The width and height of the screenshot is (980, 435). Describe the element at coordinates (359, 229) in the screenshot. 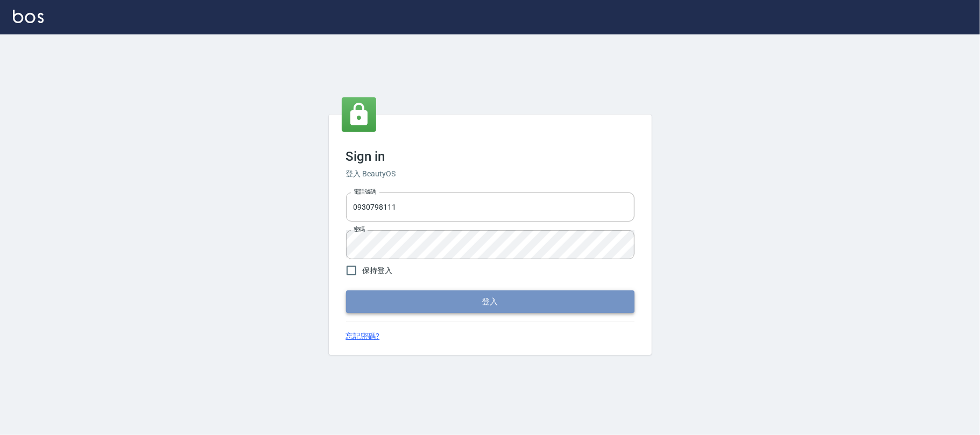

I see `label: 密碼` at that location.